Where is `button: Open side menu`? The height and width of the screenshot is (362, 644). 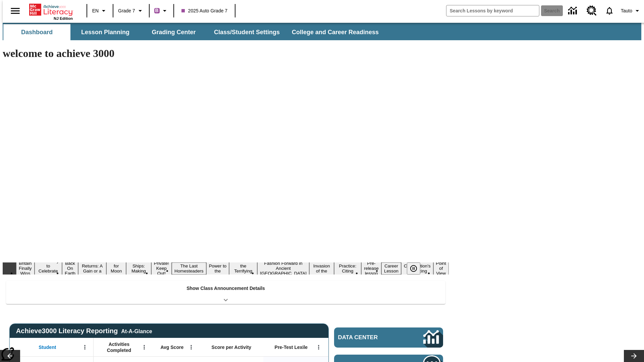 button: Open side menu is located at coordinates (15, 11).